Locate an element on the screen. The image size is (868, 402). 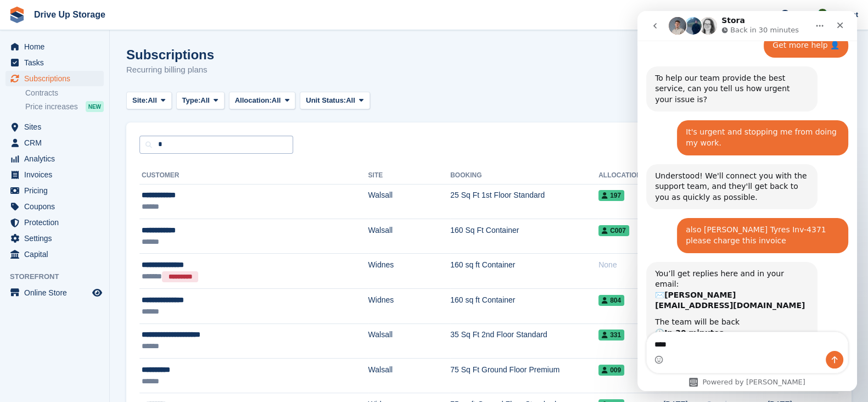
img: stora-icon-8386f47178a22dfd0bd8f6a31ec36ba5ce8667c1dd55bd0f319d3a0aa187defe.svg is located at coordinates (17, 15).